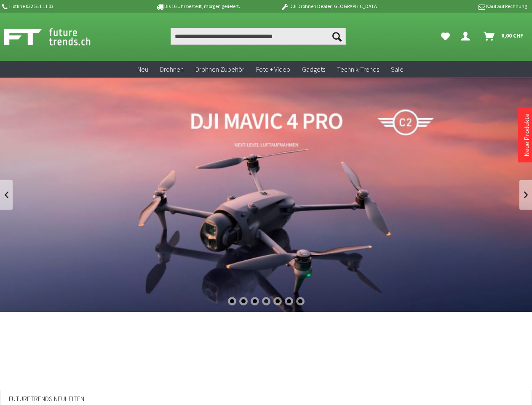  Describe the element at coordinates (526, 135) in the screenshot. I see `a: Neue Produkte` at that location.